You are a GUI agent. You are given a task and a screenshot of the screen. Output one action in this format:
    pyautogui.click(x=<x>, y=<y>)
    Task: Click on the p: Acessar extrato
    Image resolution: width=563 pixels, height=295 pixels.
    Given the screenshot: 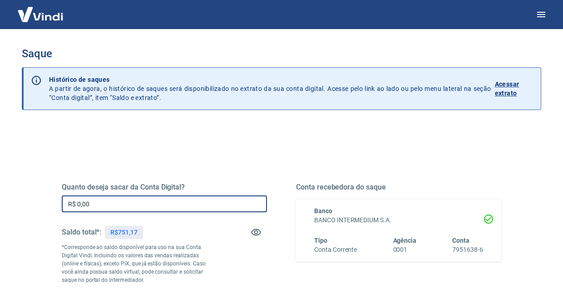 What is the action you would take?
    pyautogui.click(x=514, y=89)
    